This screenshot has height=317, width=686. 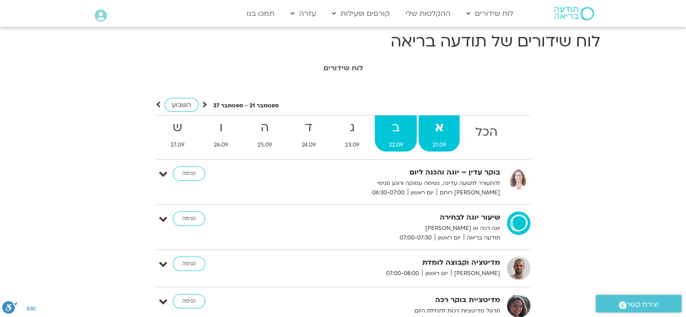 What do you see at coordinates (395, 145) in the screenshot?
I see `span: 22.09` at bounding box center [395, 145].